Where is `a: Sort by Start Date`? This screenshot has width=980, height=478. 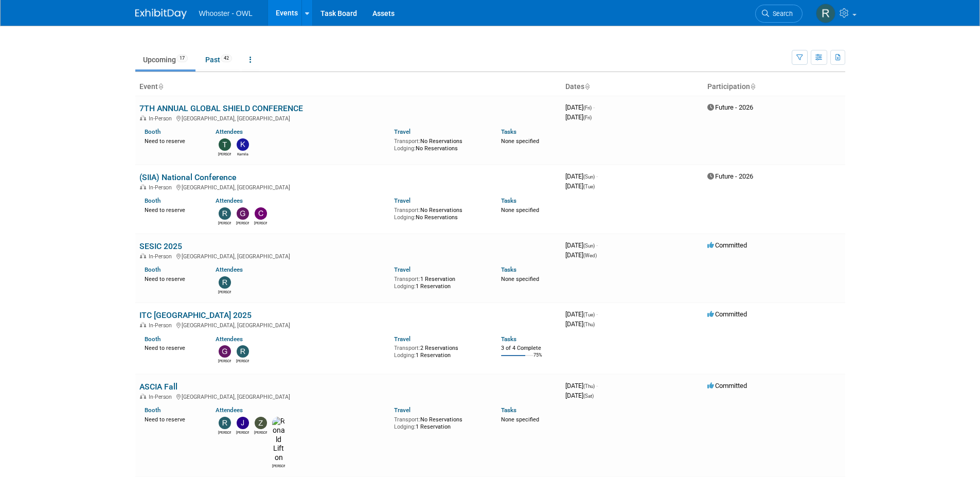
a: Sort by Start Date is located at coordinates (587, 86).